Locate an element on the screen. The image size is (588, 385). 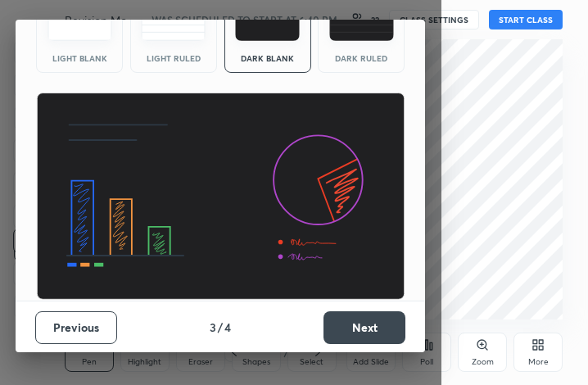
h4: 4 is located at coordinates (227, 327).